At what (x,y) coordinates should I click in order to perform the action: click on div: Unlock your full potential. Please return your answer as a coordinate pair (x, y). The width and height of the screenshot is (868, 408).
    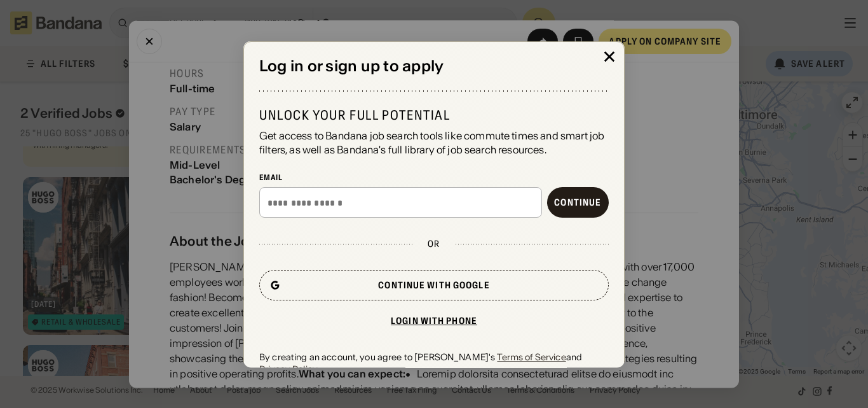
    Looking at the image, I should click on (434, 115).